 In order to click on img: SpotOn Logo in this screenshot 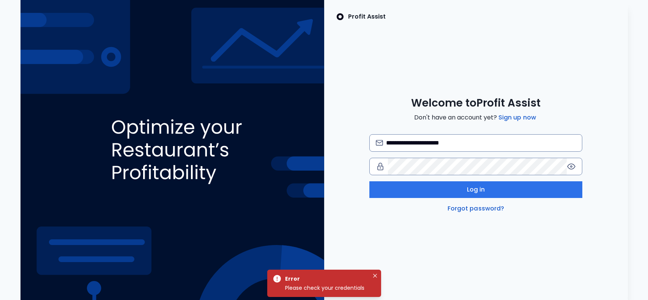, I will do `click(340, 17)`.